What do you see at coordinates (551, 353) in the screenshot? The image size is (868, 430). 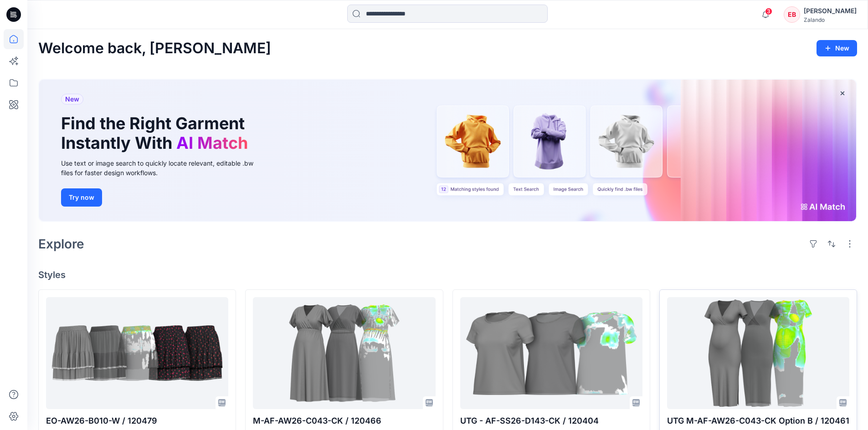 I see `a: UTG - AF-SS26-D143-CK / 120404` at bounding box center [551, 353].